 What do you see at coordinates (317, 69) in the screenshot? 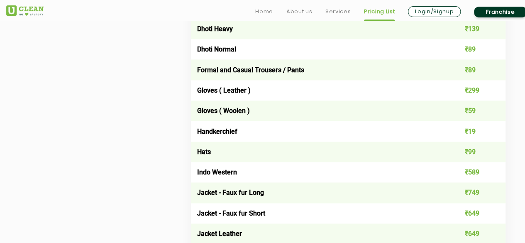
I see `td: Formal and Casual Trousers / Pants` at bounding box center [317, 69].